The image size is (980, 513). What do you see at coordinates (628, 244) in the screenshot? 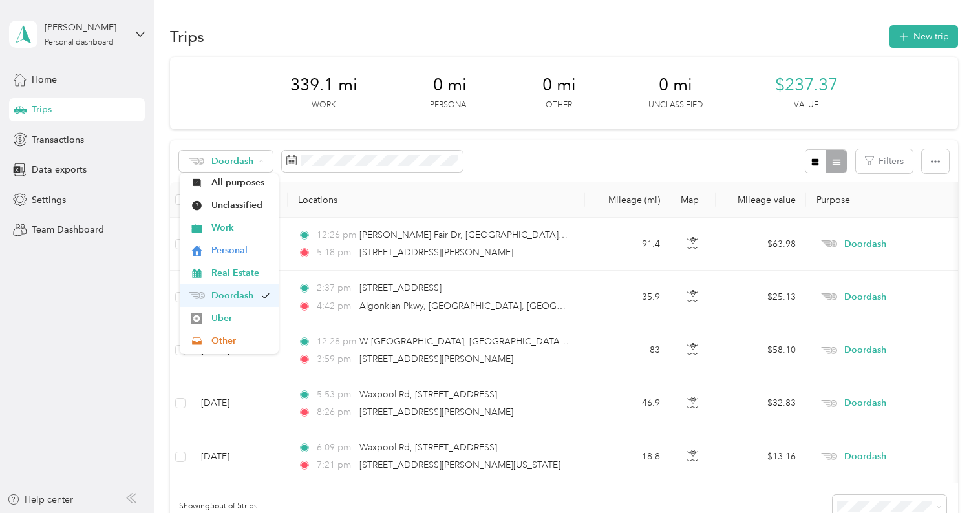
I see `td: 91.4` at bounding box center [628, 244].